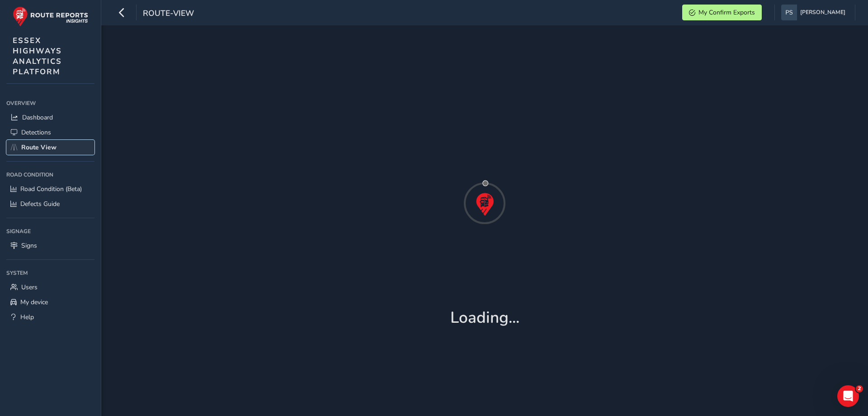 The width and height of the screenshot is (868, 416). I want to click on span: ESSEX HIGHWAYS ANALYTICS PLATFORM, so click(37, 56).